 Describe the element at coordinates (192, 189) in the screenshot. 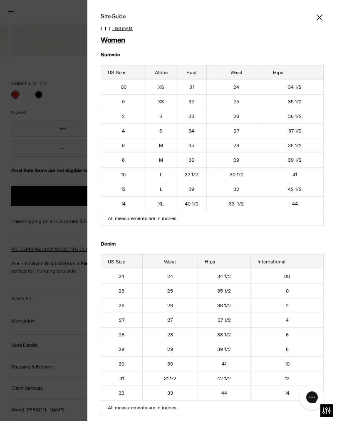

I see `td: 39` at that location.